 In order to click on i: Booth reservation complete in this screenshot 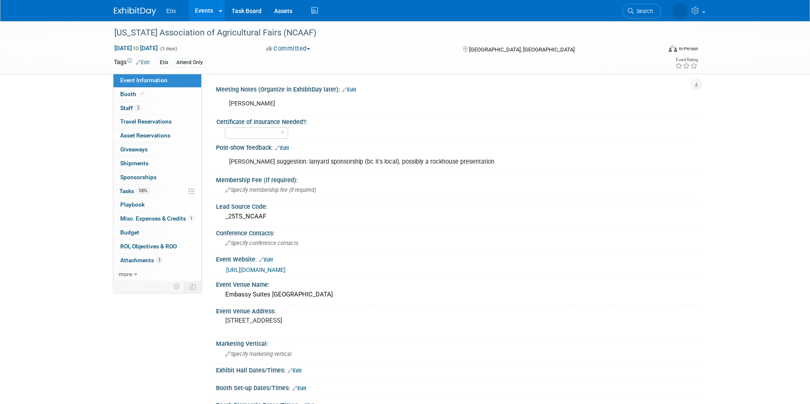, I will do `click(142, 94)`.